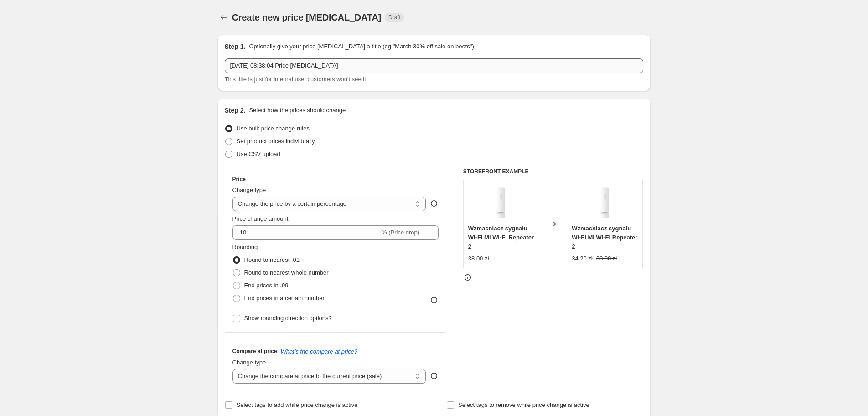 The width and height of the screenshot is (868, 416). I want to click on span: Price change amount, so click(260, 218).